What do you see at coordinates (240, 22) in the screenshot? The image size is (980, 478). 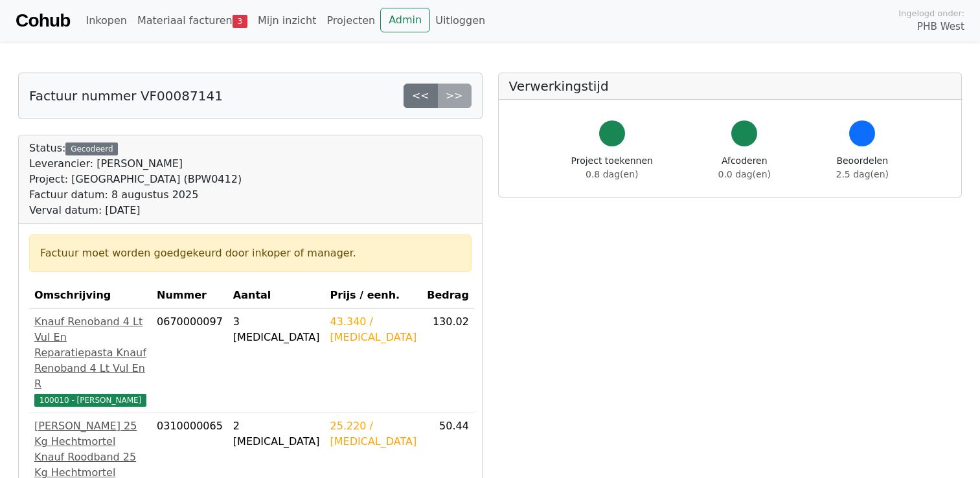 I see `span: 3` at bounding box center [240, 22].